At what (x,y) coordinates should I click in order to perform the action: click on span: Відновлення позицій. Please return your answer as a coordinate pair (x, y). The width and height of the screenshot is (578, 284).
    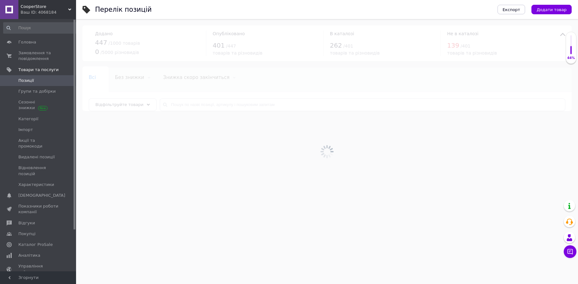
    Looking at the image, I should click on (38, 170).